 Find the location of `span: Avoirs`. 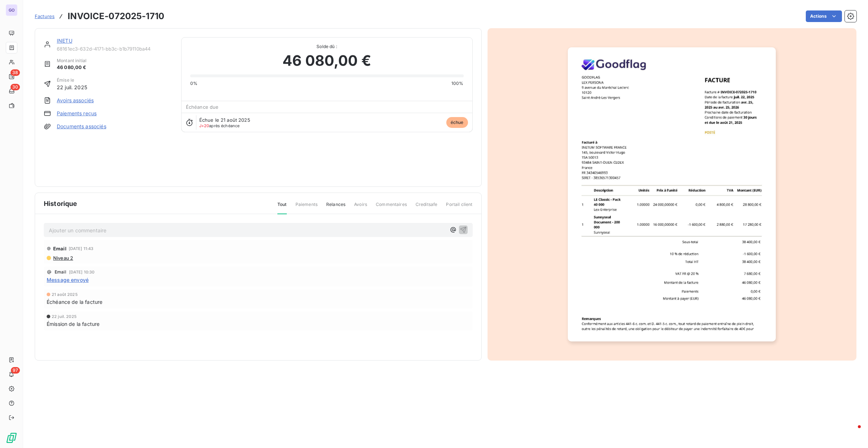

span: Avoirs is located at coordinates (360, 208).